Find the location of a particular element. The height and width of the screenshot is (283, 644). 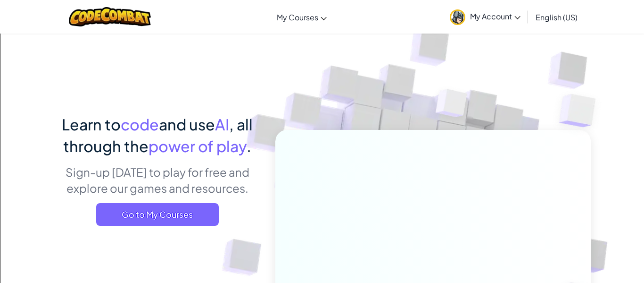

a: My Courses is located at coordinates (302, 17).